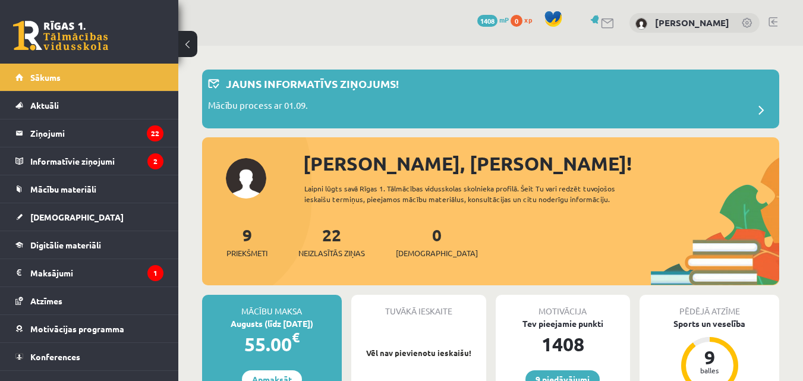  I want to click on span: Aktuāli, so click(45, 105).